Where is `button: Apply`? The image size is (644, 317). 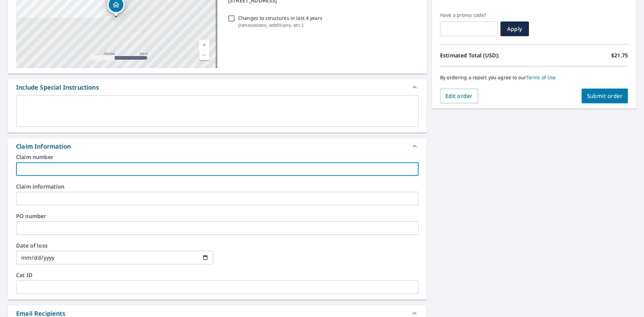
button: Apply is located at coordinates (515, 29).